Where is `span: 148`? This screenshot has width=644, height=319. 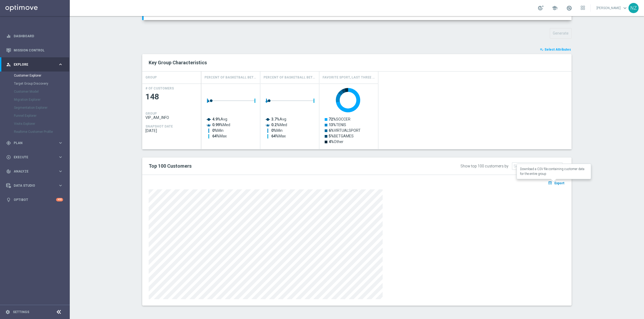 span: 148 is located at coordinates (171, 97).